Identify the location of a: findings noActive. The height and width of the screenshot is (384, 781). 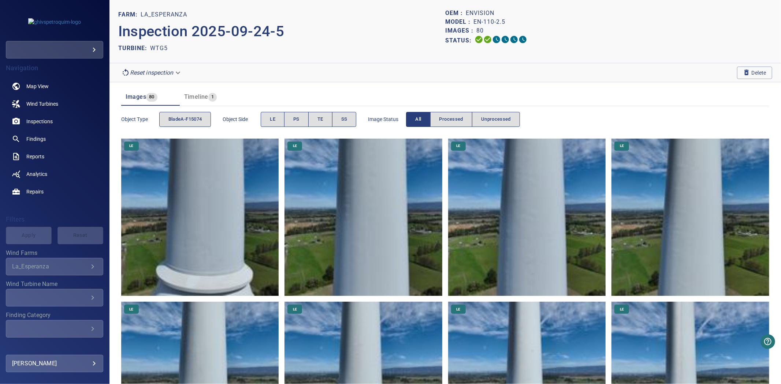
(55, 139).